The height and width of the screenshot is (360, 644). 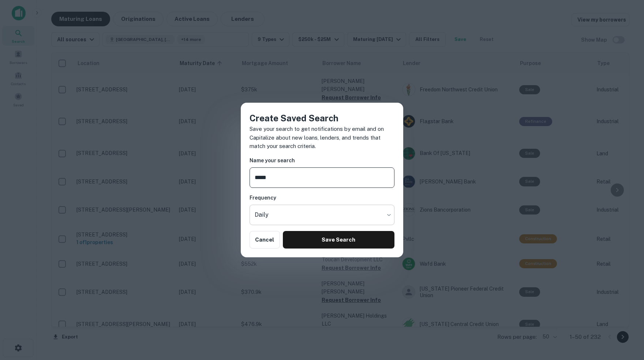 What do you see at coordinates (626, 319) in the screenshot?
I see `div: Chat Widget` at bounding box center [626, 319].